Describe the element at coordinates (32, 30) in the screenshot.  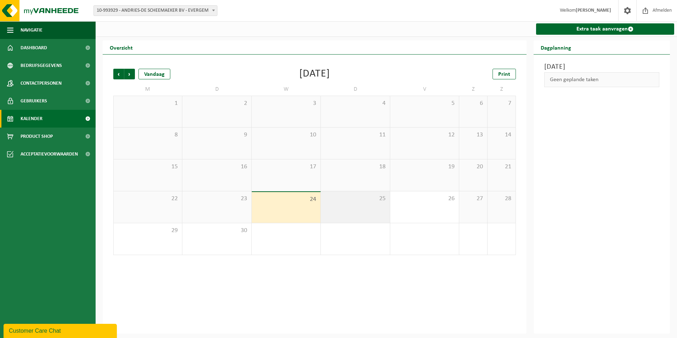
I see `span: Navigatie` at that location.